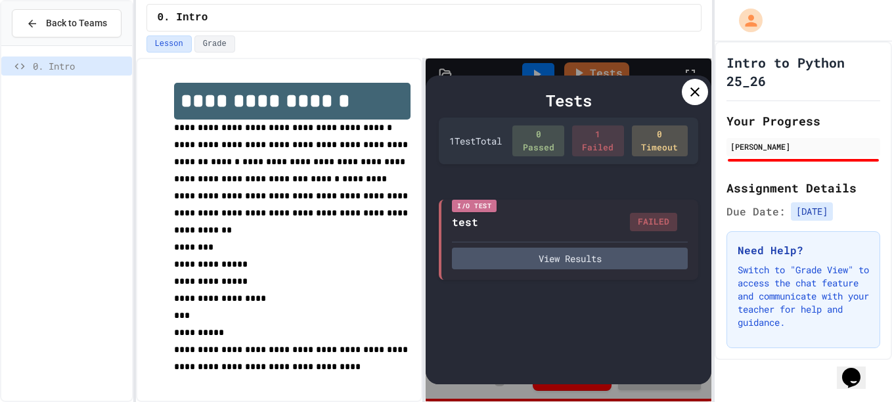 This screenshot has height=402, width=892. Describe the element at coordinates (803, 121) in the screenshot. I see `h2: Your Progress` at that location.